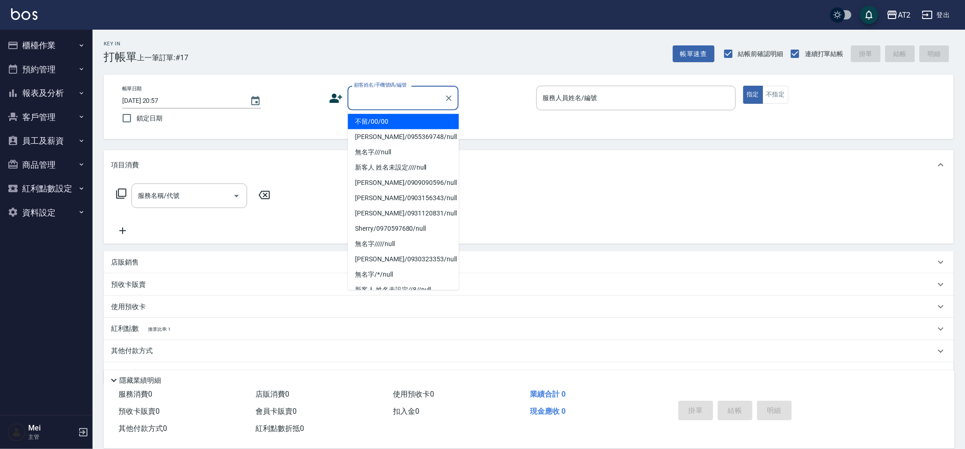  I want to click on button: 指定, so click(753, 94).